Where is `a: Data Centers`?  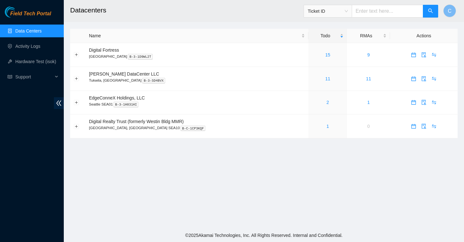
a: Data Centers is located at coordinates (28, 31).